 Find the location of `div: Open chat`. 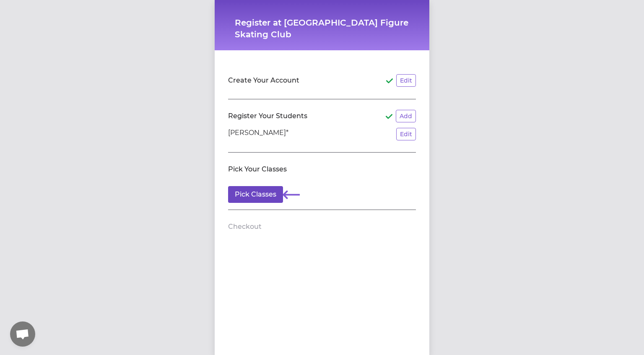

div: Open chat is located at coordinates (22, 334).